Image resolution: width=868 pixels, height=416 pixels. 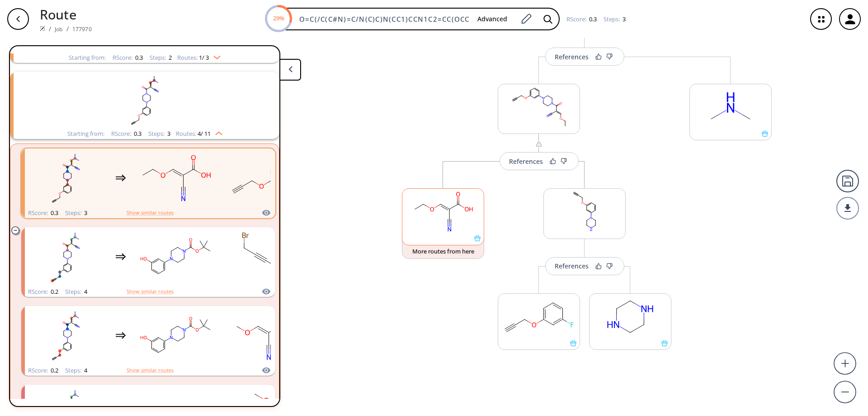 I want to click on a: 177970, so click(x=82, y=29).